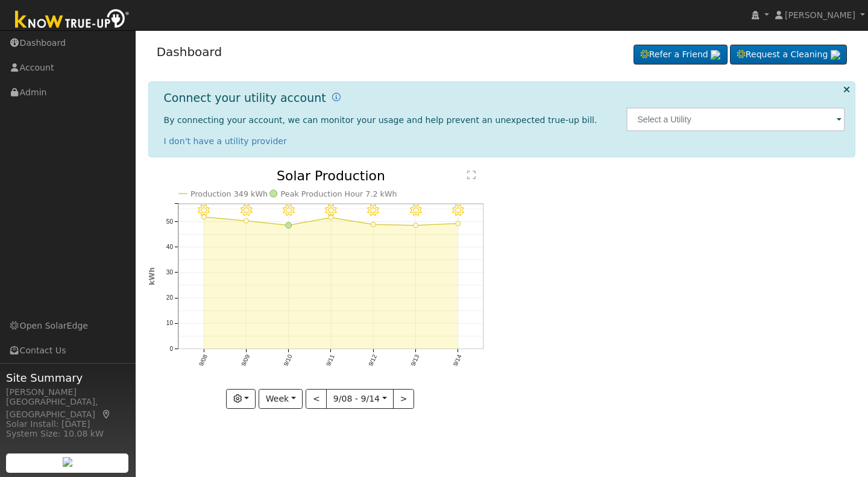 The image size is (868, 477). What do you see at coordinates (106, 414) in the screenshot?
I see `a: Map` at bounding box center [106, 414].